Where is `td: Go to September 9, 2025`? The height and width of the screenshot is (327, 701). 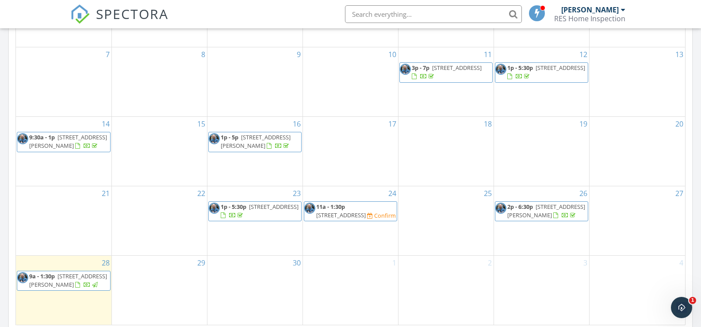 td: Go to September 9, 2025 is located at coordinates (255, 82).